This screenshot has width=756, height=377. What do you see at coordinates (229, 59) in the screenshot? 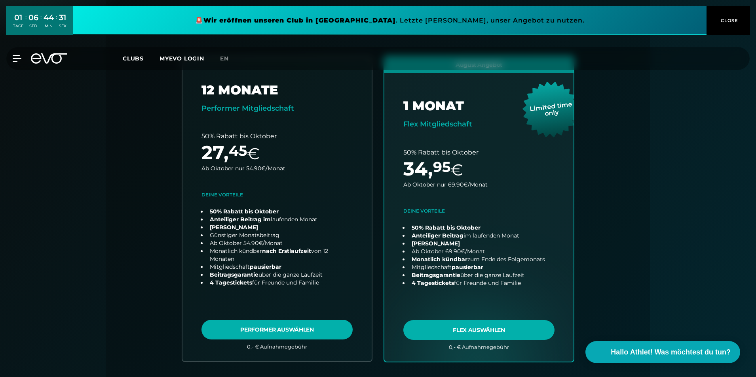
I see `a: en` at bounding box center [229, 59].